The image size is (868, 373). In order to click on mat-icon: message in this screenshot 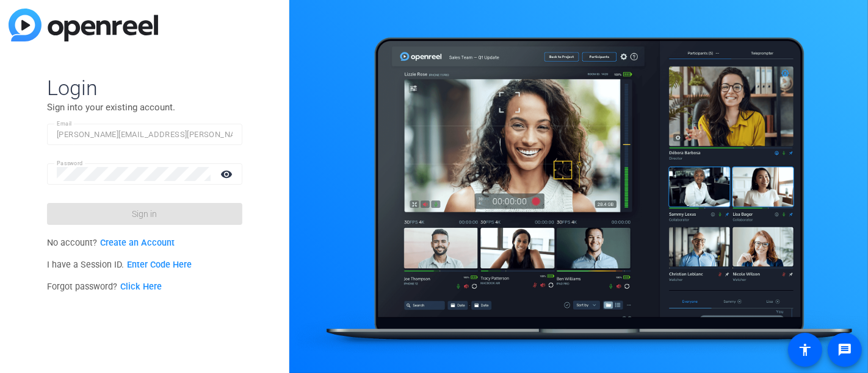, I will do `click(845, 350)`.